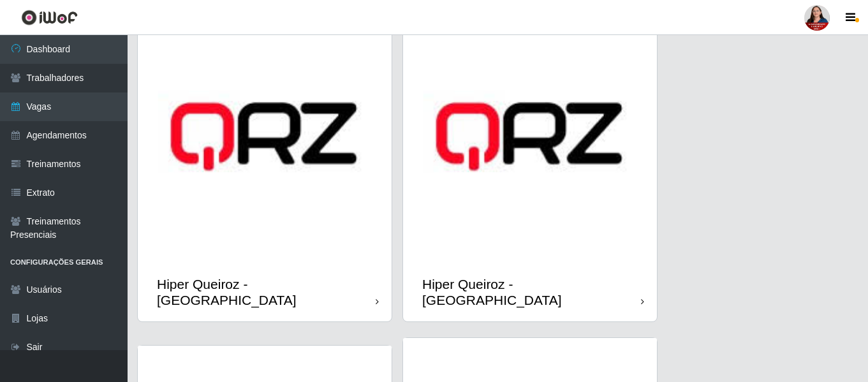  I want to click on img: CoreUI Logo, so click(49, 17).